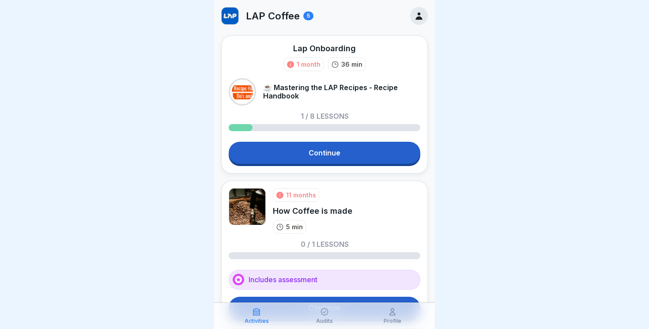  I want to click on div: 11 months, so click(301, 195).